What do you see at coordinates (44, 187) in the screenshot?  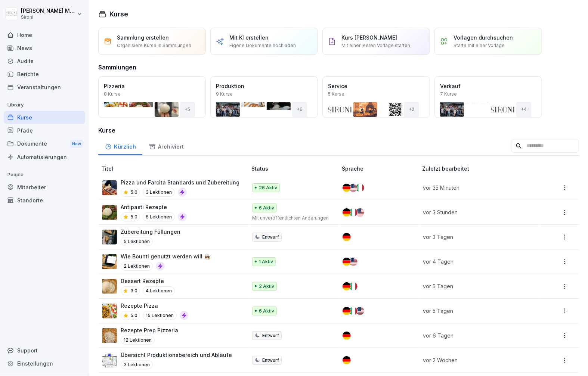 I see `div: Mitarbeiter` at bounding box center [44, 187].